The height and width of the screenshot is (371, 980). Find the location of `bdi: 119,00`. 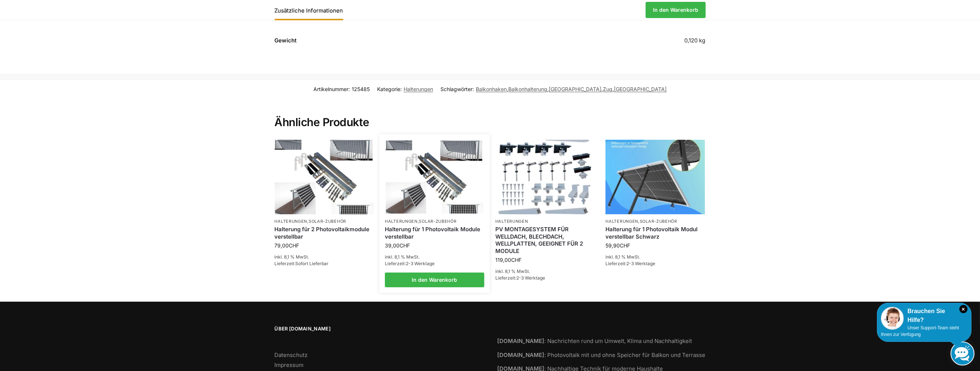

bdi: 119,00 is located at coordinates (508, 260).